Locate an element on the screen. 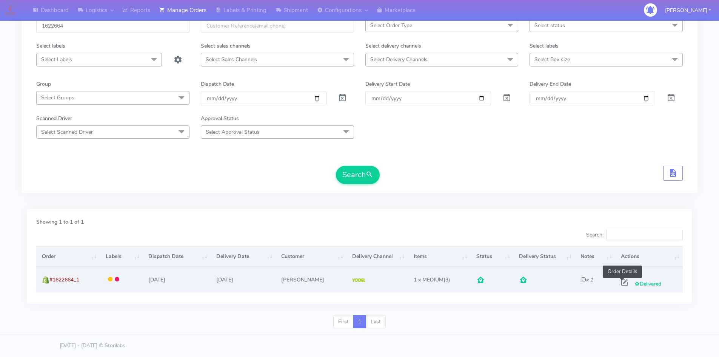 This screenshot has height=357, width=719. span: #1622664_1 is located at coordinates (64, 279).